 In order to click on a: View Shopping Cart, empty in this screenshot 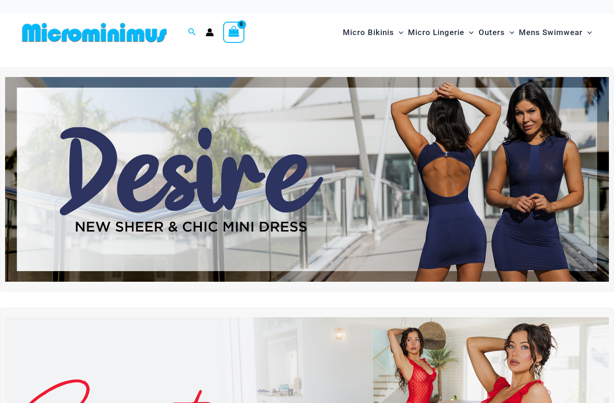, I will do `click(234, 32)`.